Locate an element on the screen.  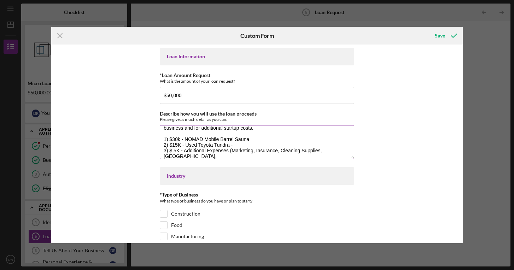
label: Construction is located at coordinates (186, 214).